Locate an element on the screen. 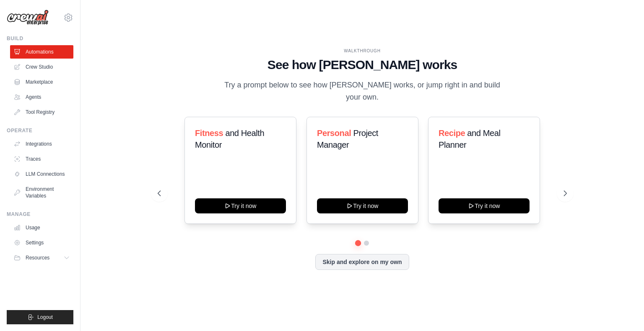 This screenshot has width=644, height=331. div: Operate is located at coordinates (39, 131).